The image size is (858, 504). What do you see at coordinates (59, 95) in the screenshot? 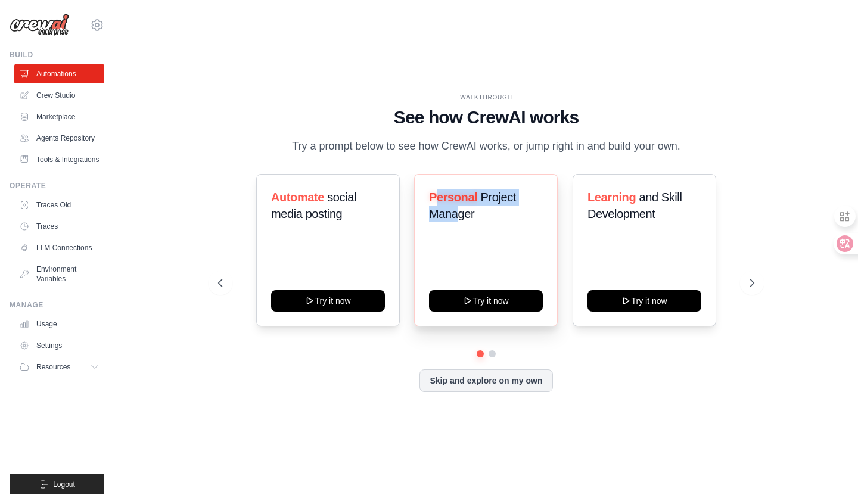
I see `a: Crew Studio` at bounding box center [59, 95].